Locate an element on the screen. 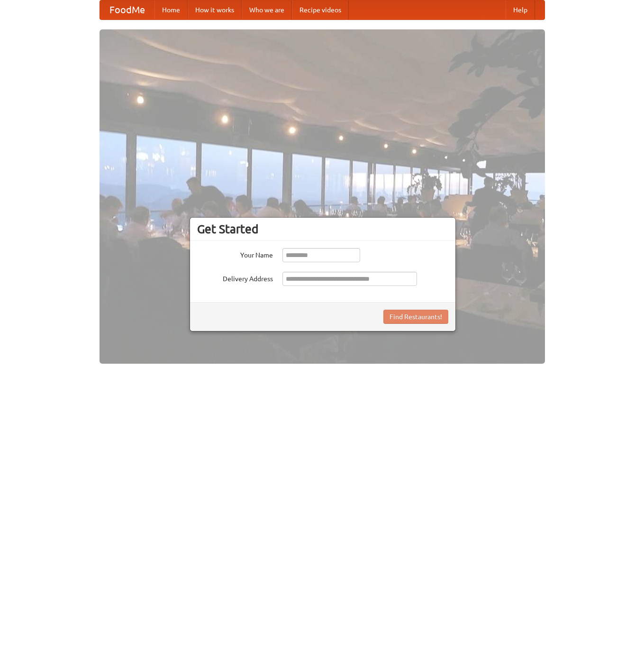  a: FoodMe is located at coordinates (127, 10).